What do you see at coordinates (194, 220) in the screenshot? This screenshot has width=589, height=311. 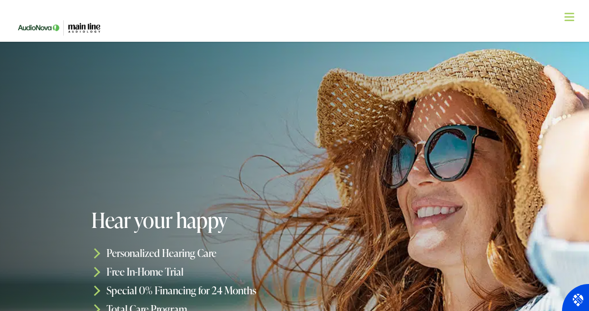 I see `h1: Hear your happy` at bounding box center [194, 220].